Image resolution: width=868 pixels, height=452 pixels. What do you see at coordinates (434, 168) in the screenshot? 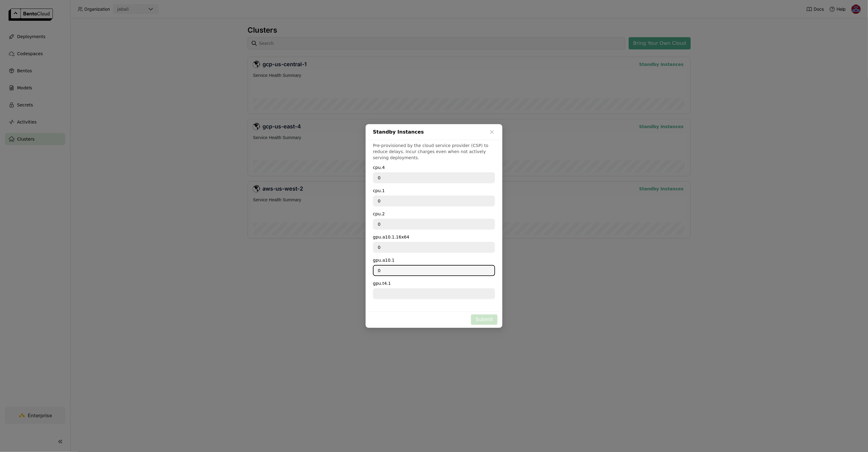
I see `div: cpu.4` at bounding box center [434, 168].